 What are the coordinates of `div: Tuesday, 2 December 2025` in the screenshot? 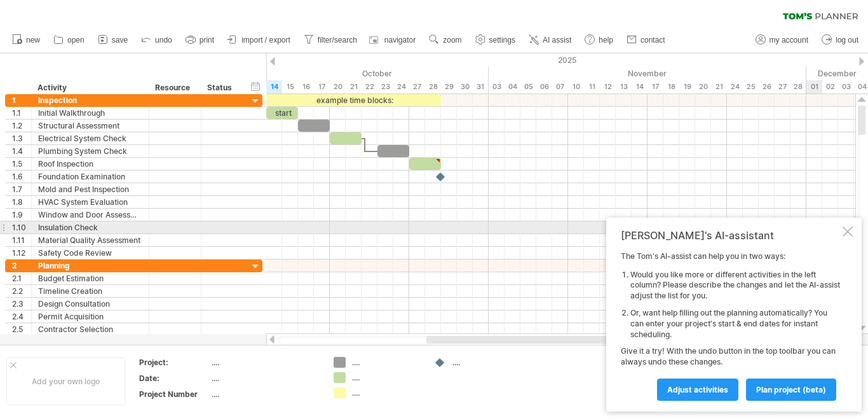 It's located at (830, 86).